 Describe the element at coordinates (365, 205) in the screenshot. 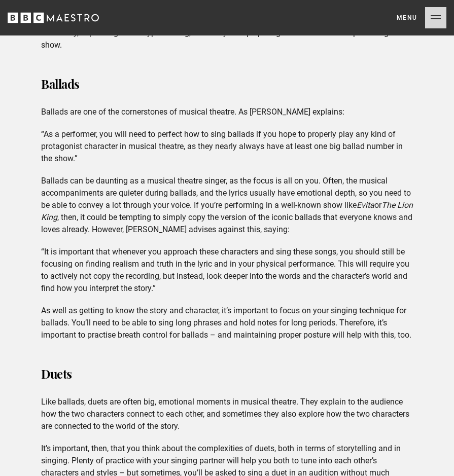

I see `em: Evita` at that location.